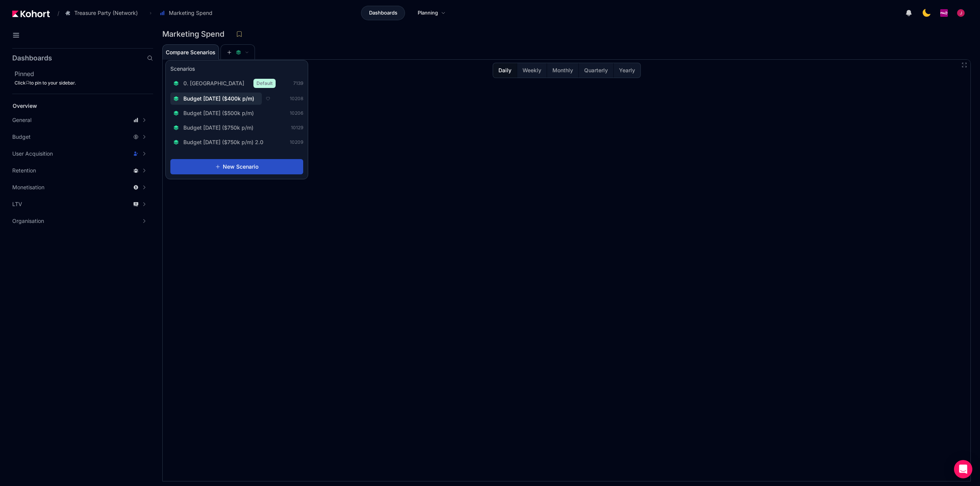 The height and width of the screenshot is (486, 980). Describe the element at coordinates (383, 13) in the screenshot. I see `span: Dashboards` at that location.